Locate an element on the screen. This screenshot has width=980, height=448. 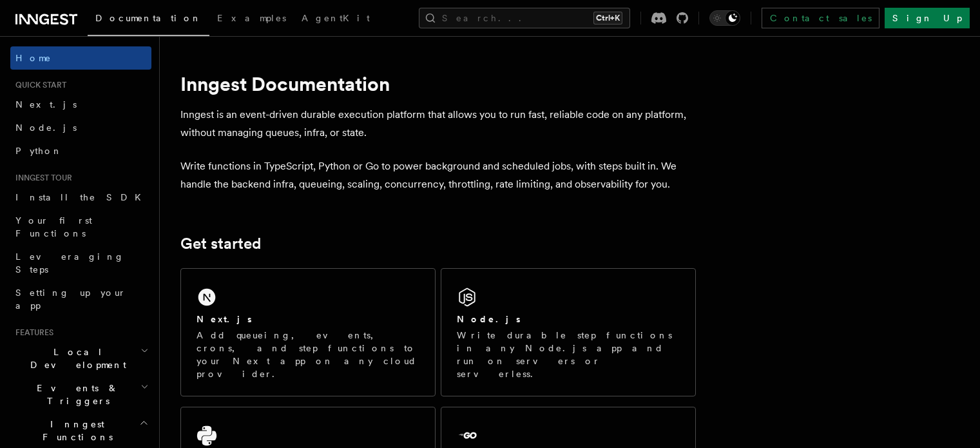
a: Examples is located at coordinates (252, 19).